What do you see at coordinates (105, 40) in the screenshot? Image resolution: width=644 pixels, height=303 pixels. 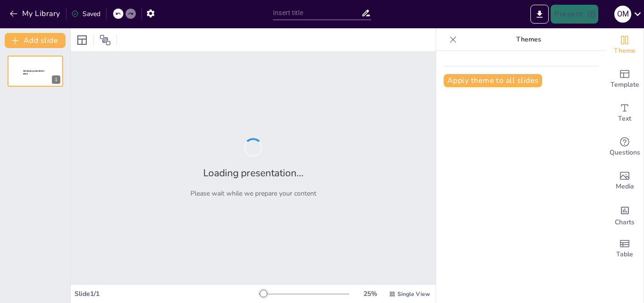 I see `span: Position` at bounding box center [105, 40].